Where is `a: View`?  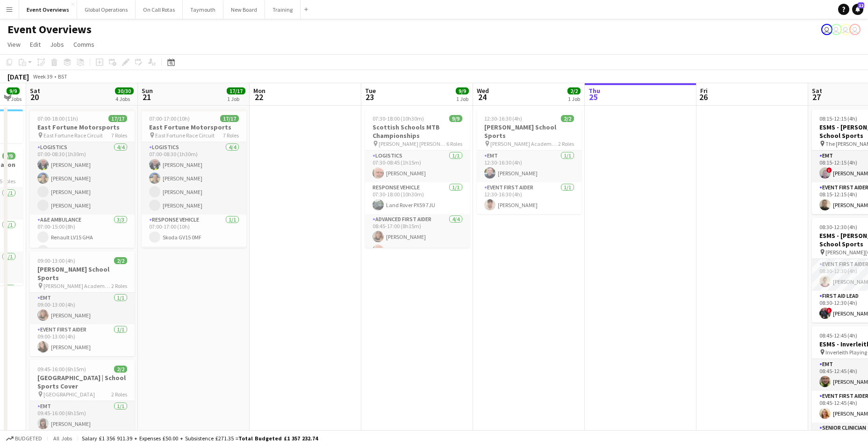
a: View is located at coordinates (14, 44).